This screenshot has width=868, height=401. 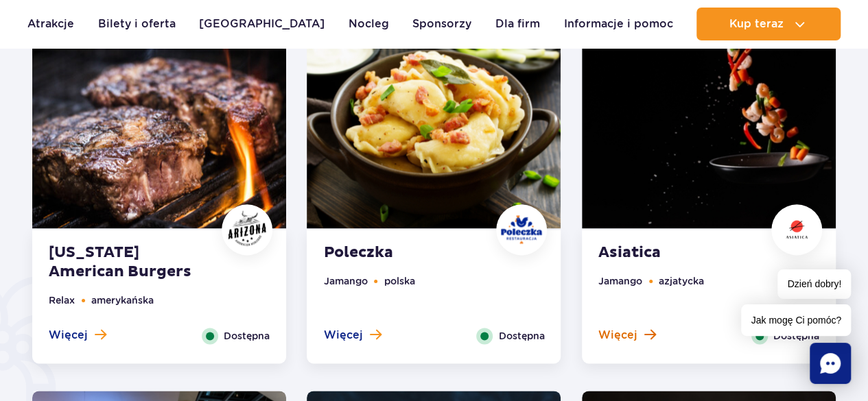 I want to click on a: Dla firm, so click(x=517, y=24).